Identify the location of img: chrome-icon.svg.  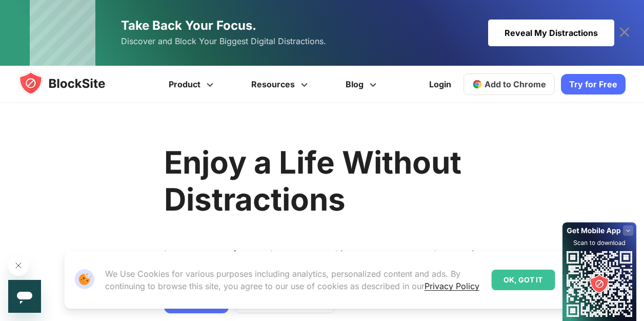
(477, 84).